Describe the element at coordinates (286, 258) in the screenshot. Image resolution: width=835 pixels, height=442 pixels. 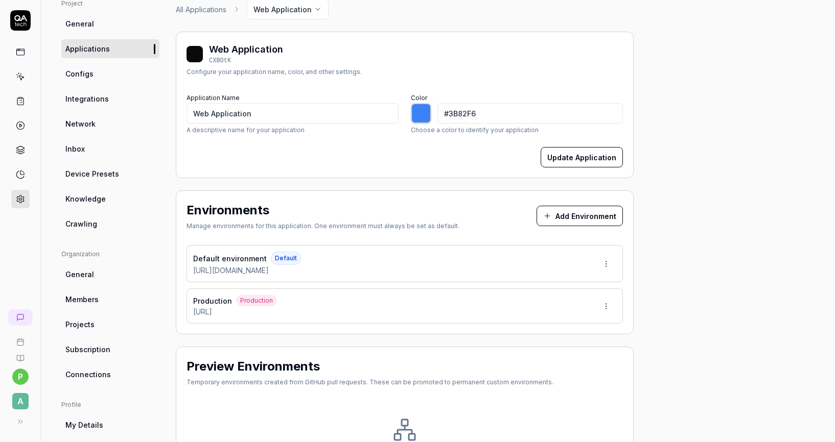
I see `span: Default` at that location.